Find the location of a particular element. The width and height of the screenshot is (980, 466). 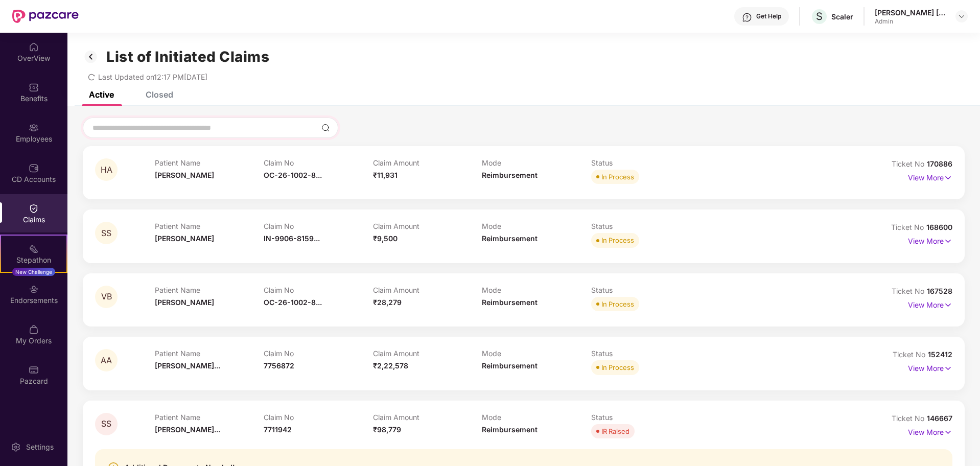

img: svg+xml;base64,PHN2ZyB3aWR0aD0iMzIiIGhlaWdodD0iMzIiIHZpZXdCb3g9IjAgMCAzMiAzMiIgZmlsbD0ibm9uZSIgeG... is located at coordinates (91, 57).